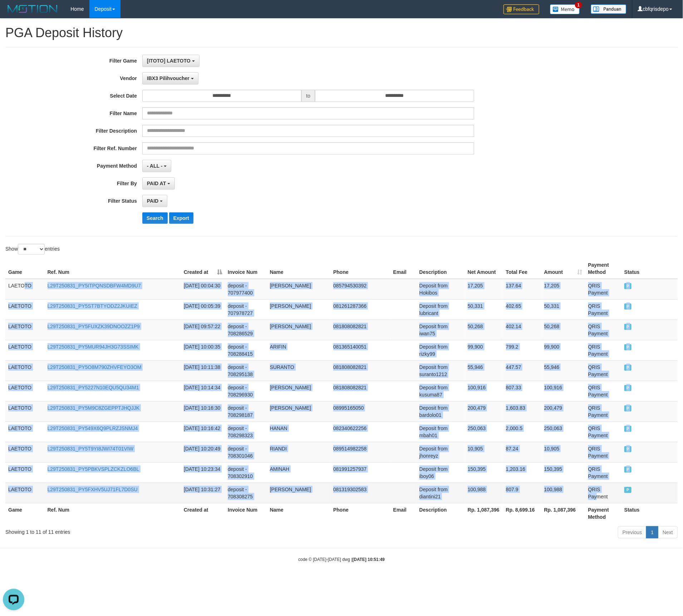  What do you see at coordinates (360, 350) in the screenshot?
I see `td: 081365140051` at bounding box center [360, 350].